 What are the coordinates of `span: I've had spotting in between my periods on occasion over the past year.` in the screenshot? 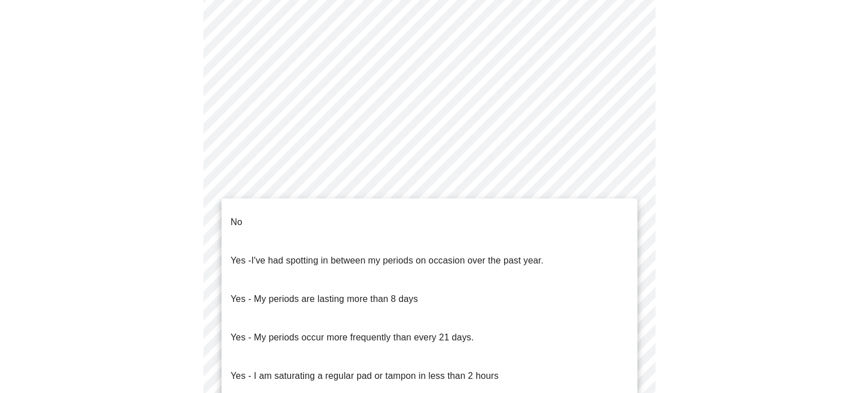 It's located at (397, 260).